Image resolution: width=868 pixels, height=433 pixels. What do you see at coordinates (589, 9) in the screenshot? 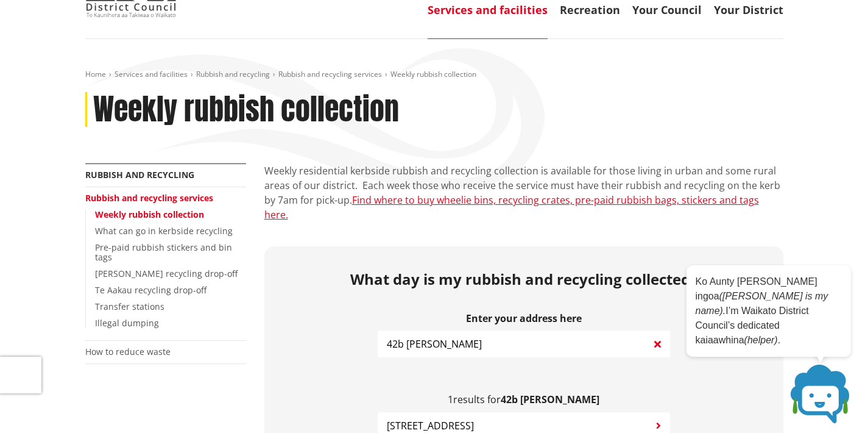
I see `a: Recreation` at bounding box center [589, 9].